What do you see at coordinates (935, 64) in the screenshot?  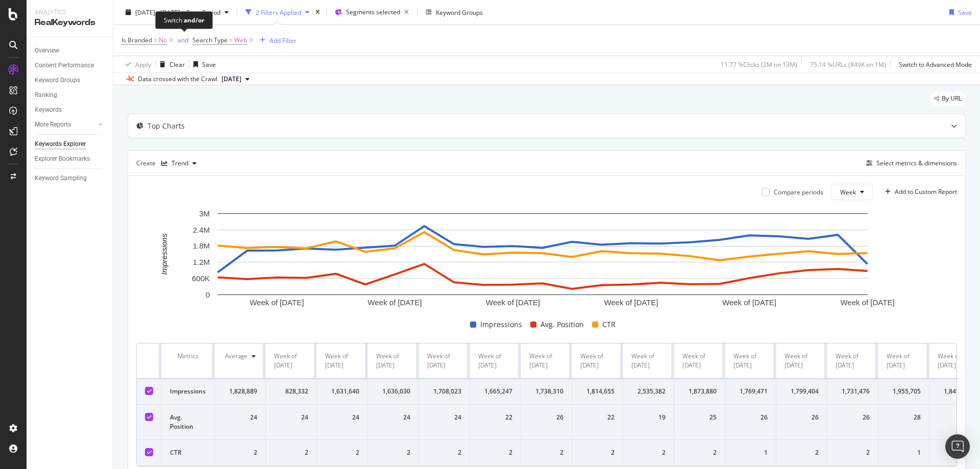 I see `div: Switch to Advanced Mode` at bounding box center [935, 64].